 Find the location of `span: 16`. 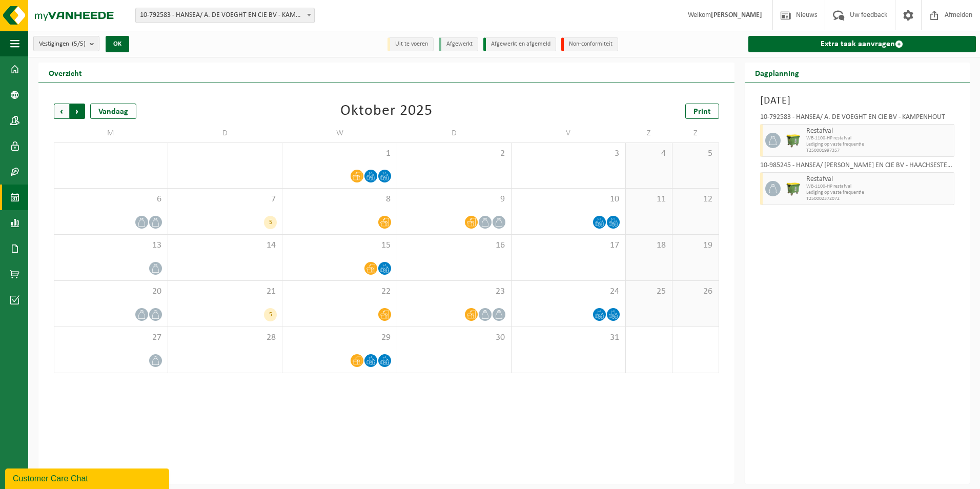

span: 16 is located at coordinates (454, 246).